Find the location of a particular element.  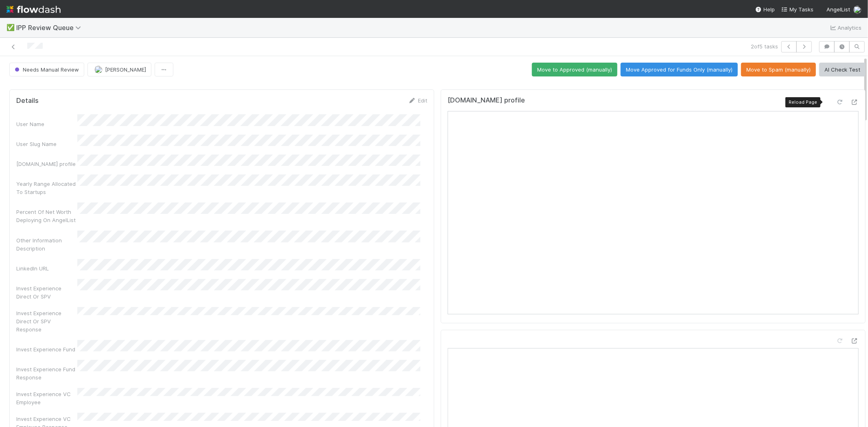

button: Needs Manual Review is located at coordinates (47, 70).